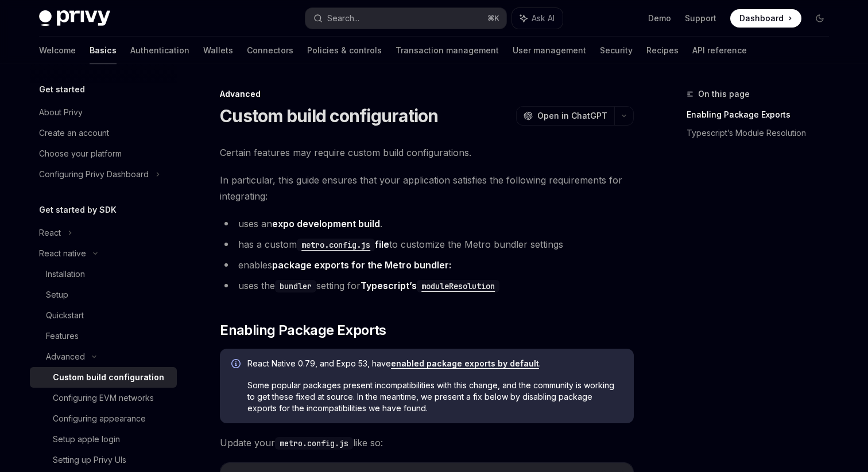 The height and width of the screenshot is (472, 868). What do you see at coordinates (62, 89) in the screenshot?
I see `h5: Get started` at bounding box center [62, 89].